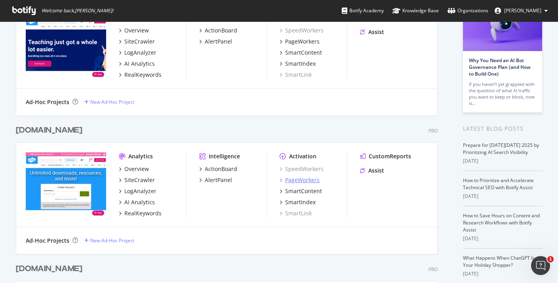  I want to click on a: How to Save Hours on Content and Research Workflows with Botify Assist, so click(501, 222).